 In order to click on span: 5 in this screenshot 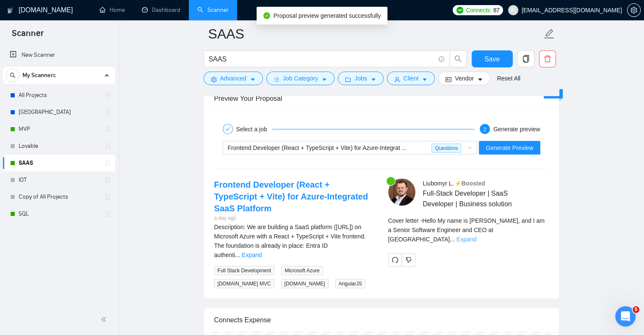, I will do `click(636, 310)`.